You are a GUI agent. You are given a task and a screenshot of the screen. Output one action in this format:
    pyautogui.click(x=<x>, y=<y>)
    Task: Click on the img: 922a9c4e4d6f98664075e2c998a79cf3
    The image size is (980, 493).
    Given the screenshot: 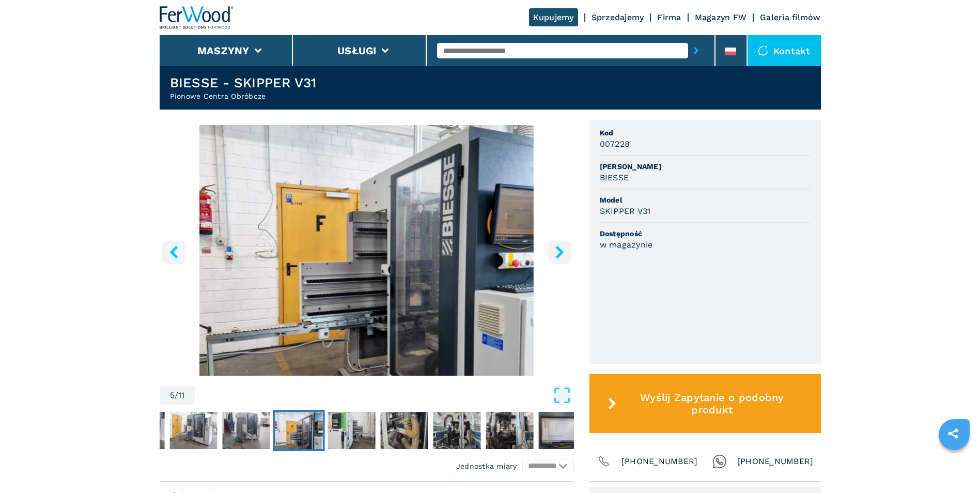 What is the action you would take?
    pyautogui.click(x=351, y=431)
    